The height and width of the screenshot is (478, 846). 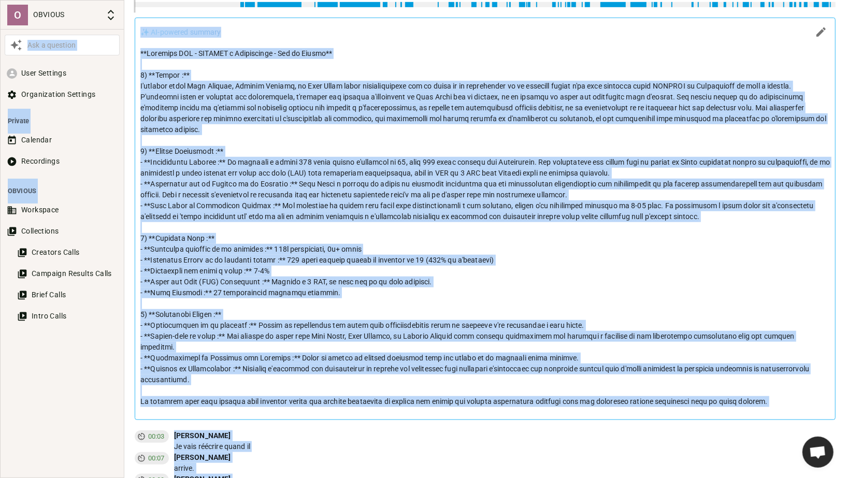 What do you see at coordinates (67, 274) in the screenshot?
I see `a: Campaign Results Calls` at bounding box center [67, 274].